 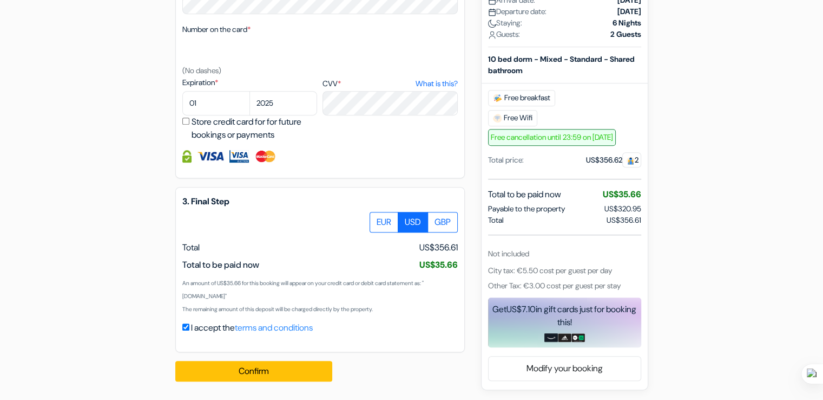 What do you see at coordinates (522, 98) in the screenshot?
I see `span: Free breakfast` at bounding box center [522, 98].